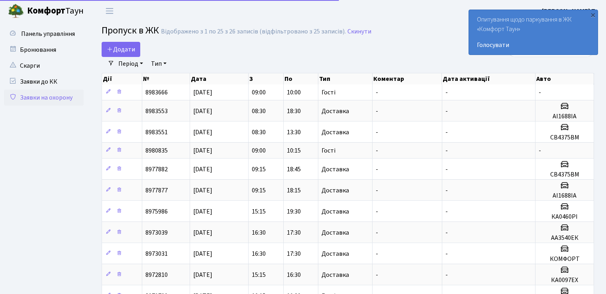 This screenshot has height=294, width=606. What do you see at coordinates (121, 49) in the screenshot?
I see `a: Додати` at bounding box center [121, 49].